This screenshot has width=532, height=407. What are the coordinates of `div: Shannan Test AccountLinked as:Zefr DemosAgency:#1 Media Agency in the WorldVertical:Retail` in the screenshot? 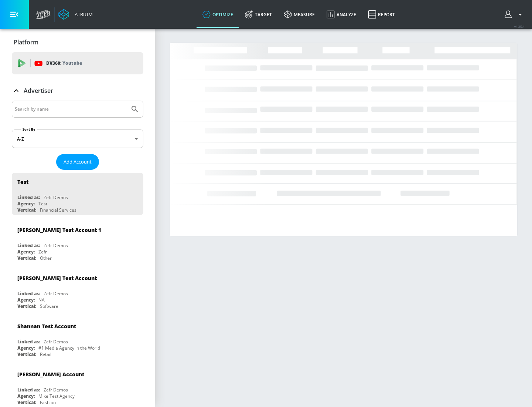 It's located at (77, 338).